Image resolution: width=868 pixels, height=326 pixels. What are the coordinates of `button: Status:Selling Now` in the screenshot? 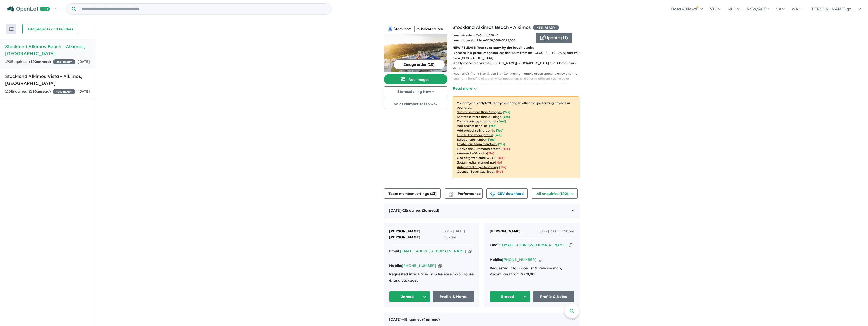 It's located at (416, 91).